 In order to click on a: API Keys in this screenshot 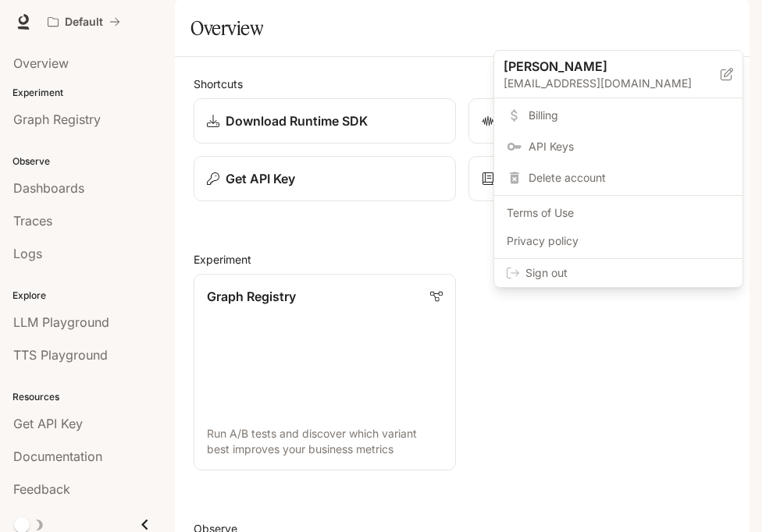, I will do `click(618, 147)`.